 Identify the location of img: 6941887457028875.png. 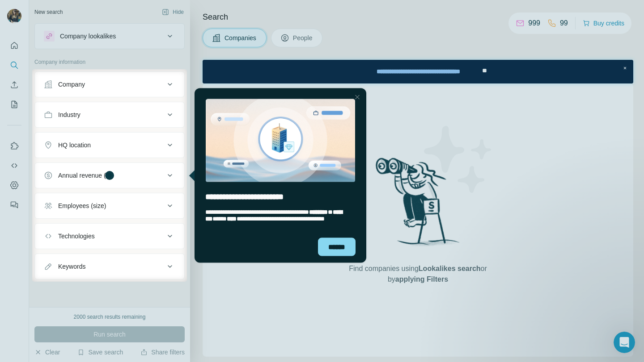
(94, 54).